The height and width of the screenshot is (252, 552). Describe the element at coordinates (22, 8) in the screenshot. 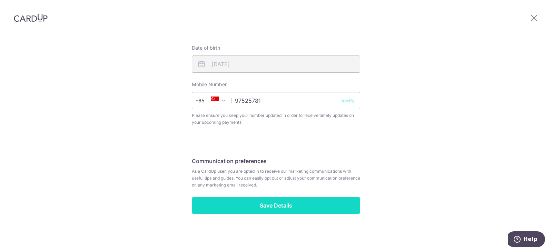

I see `span: Help` at that location.